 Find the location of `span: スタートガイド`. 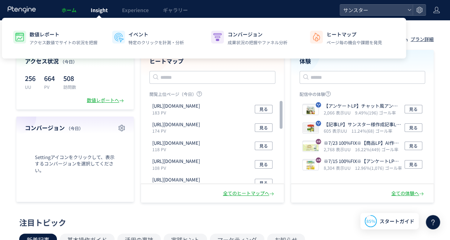

span: スタートガイド is located at coordinates (397, 221).